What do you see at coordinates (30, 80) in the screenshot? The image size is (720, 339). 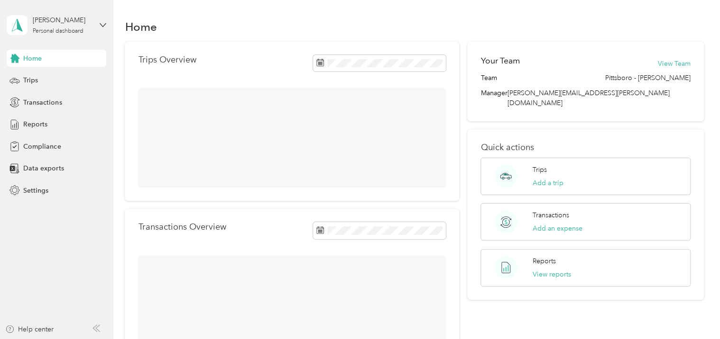 I see `span: Trips` at bounding box center [30, 80].